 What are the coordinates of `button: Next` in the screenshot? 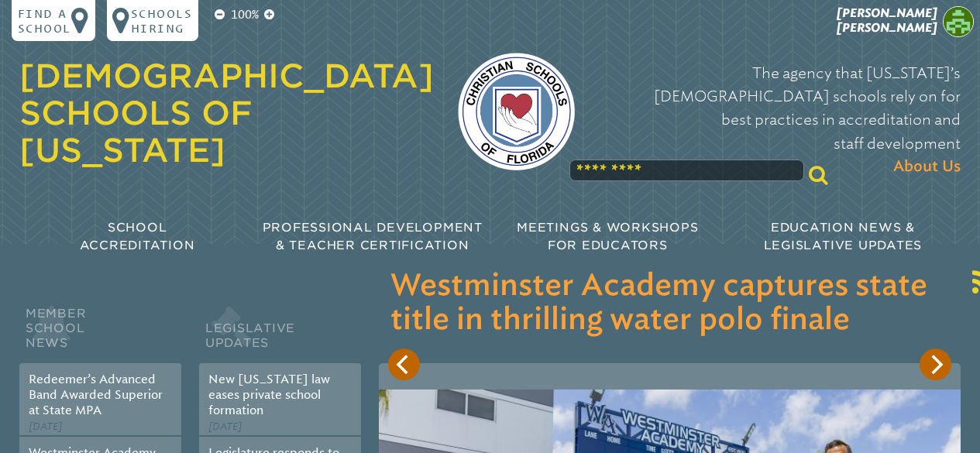 It's located at (936, 365).